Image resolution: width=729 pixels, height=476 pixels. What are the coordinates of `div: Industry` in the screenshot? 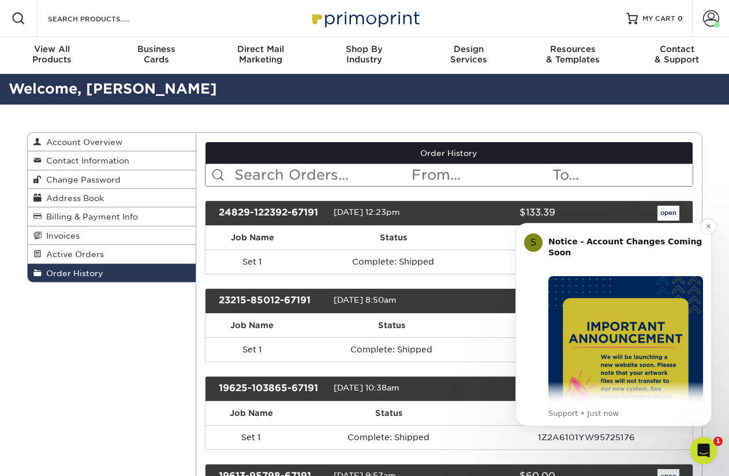 It's located at (364, 54).